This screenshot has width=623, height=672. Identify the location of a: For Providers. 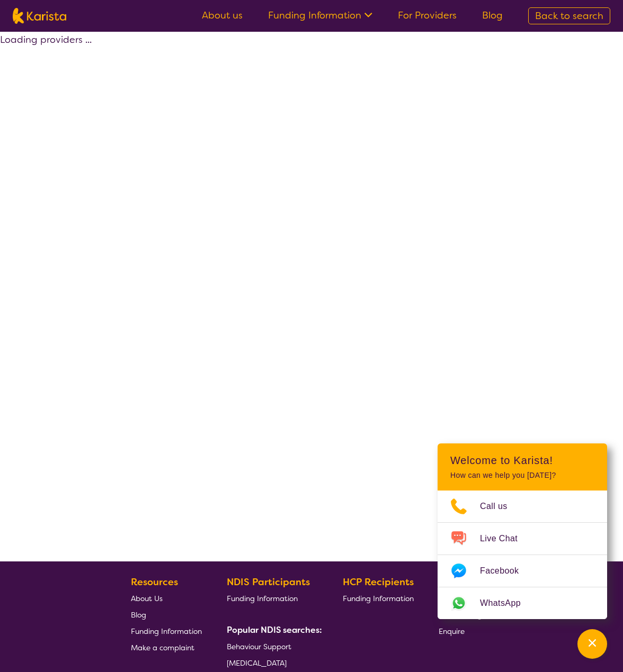
(427, 16).